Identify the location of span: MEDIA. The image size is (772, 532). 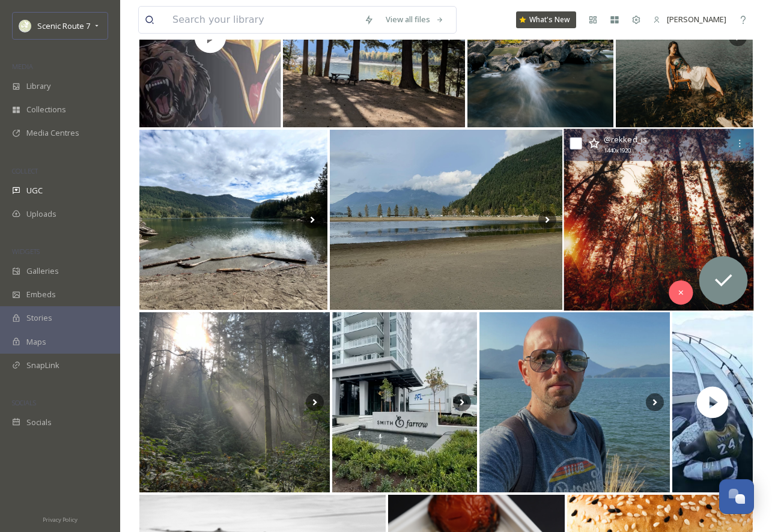
(22, 66).